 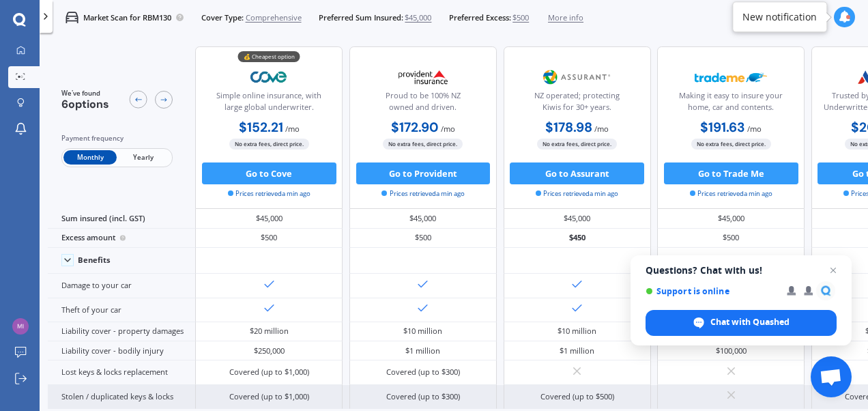 I want to click on img: Cove.webp, so click(x=269, y=77).